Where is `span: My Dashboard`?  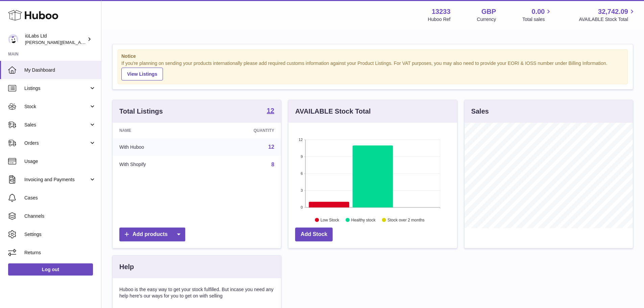
span: My Dashboard is located at coordinates (60, 70).